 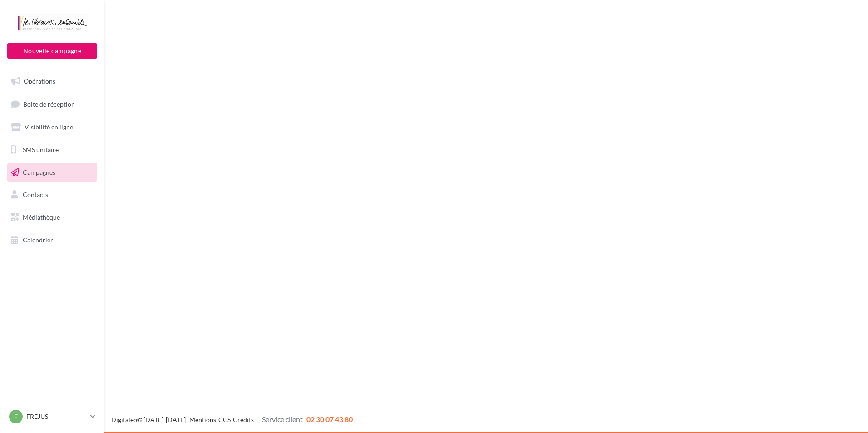 What do you see at coordinates (39, 81) in the screenshot?
I see `span: Opérations` at bounding box center [39, 81].